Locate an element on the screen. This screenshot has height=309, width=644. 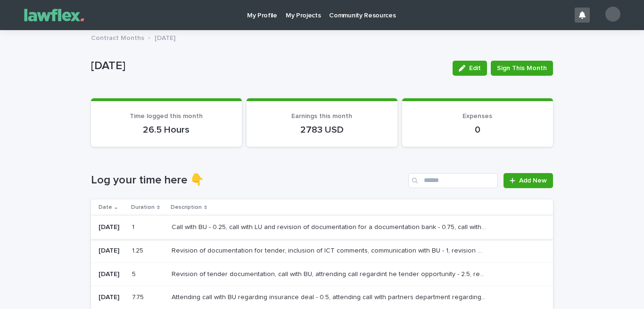
span: Time logged this month is located at coordinates (166, 116).